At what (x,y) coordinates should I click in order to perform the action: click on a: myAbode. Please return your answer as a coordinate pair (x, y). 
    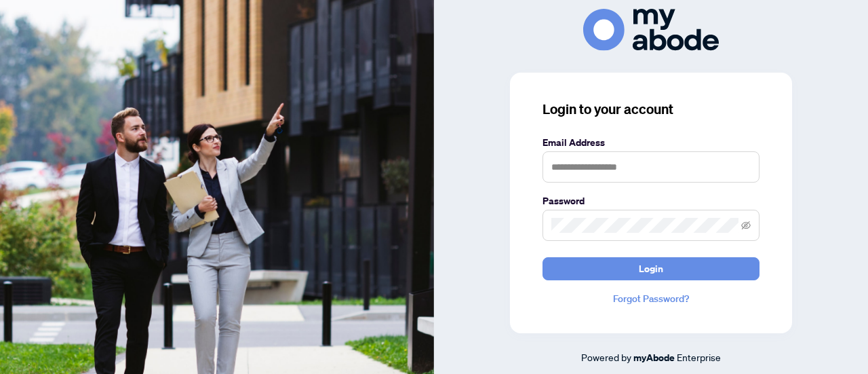
    Looking at the image, I should click on (654, 358).